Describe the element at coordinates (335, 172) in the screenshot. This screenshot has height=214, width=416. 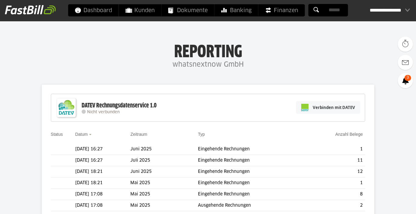
I see `td: 12` at that location.